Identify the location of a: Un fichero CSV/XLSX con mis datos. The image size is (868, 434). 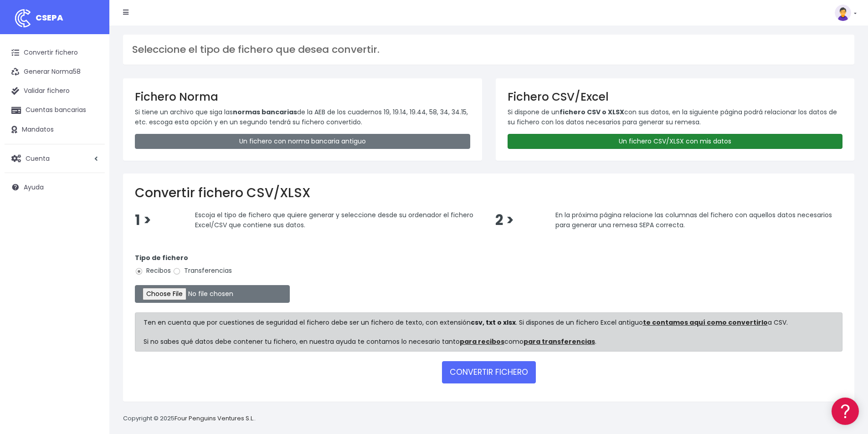
(675, 141).